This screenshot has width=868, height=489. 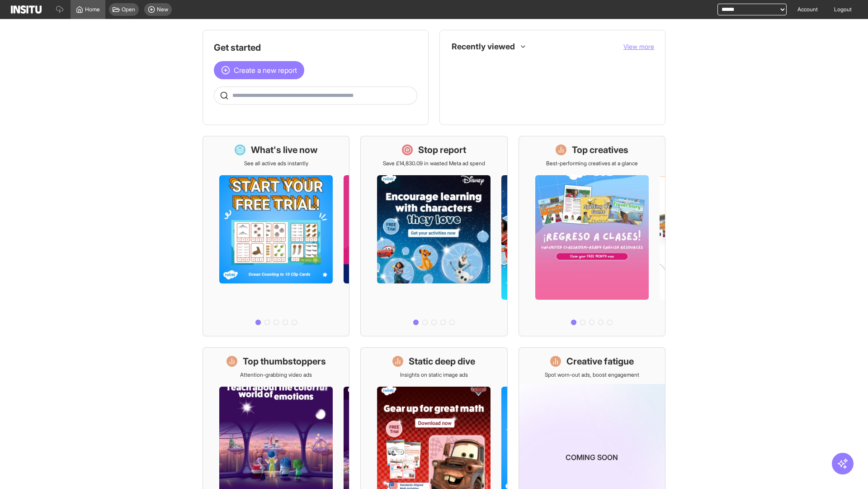 I want to click on h1: Get started, so click(x=315, y=47).